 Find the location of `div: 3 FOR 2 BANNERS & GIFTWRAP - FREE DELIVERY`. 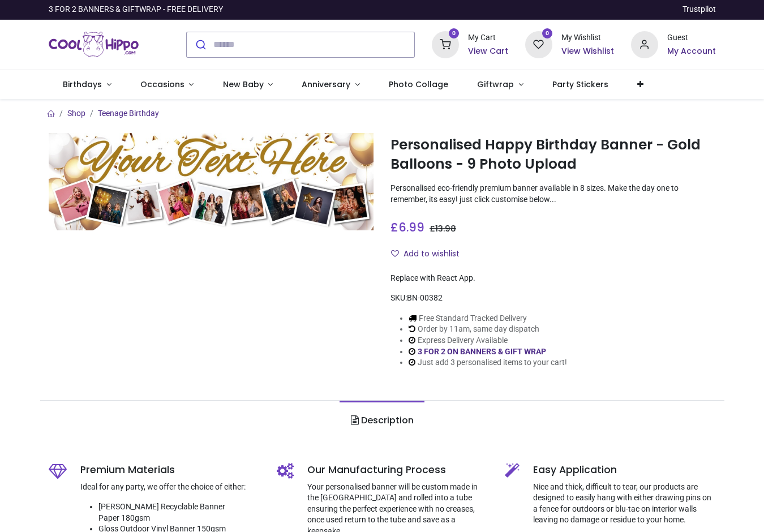

div: 3 FOR 2 BANNERS & GIFTWRAP - FREE DELIVERY is located at coordinates (136, 10).